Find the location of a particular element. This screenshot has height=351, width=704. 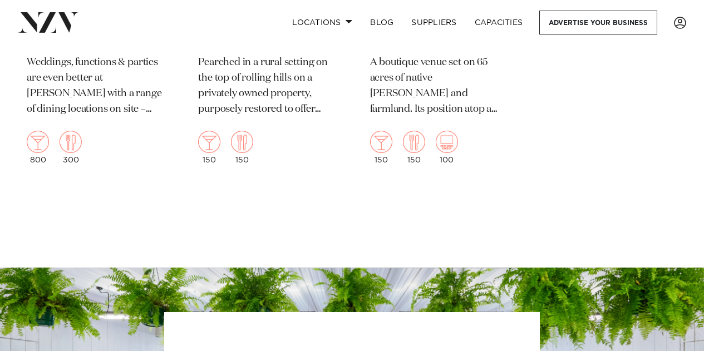

div: 300 is located at coordinates (71, 147).